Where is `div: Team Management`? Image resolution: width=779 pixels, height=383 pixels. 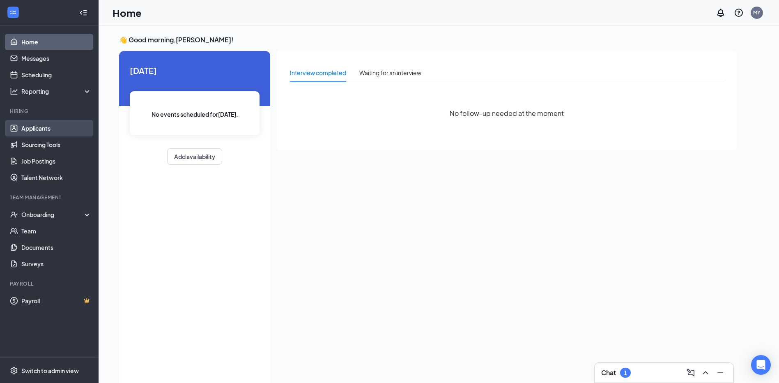
div: Team Management is located at coordinates (50, 197).